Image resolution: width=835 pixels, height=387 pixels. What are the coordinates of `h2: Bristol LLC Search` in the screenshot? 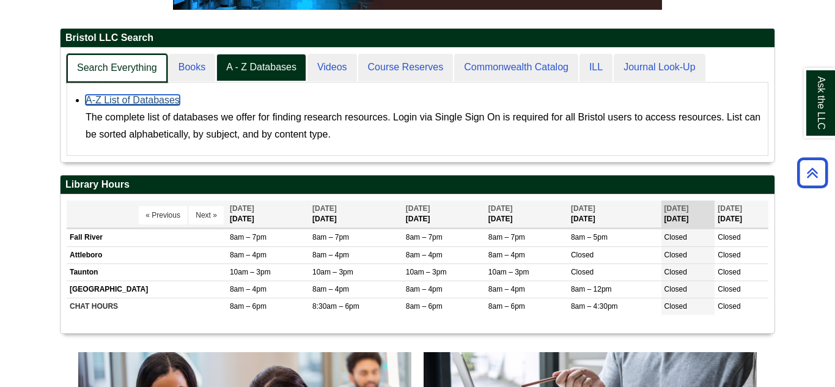 It's located at (417, 38).